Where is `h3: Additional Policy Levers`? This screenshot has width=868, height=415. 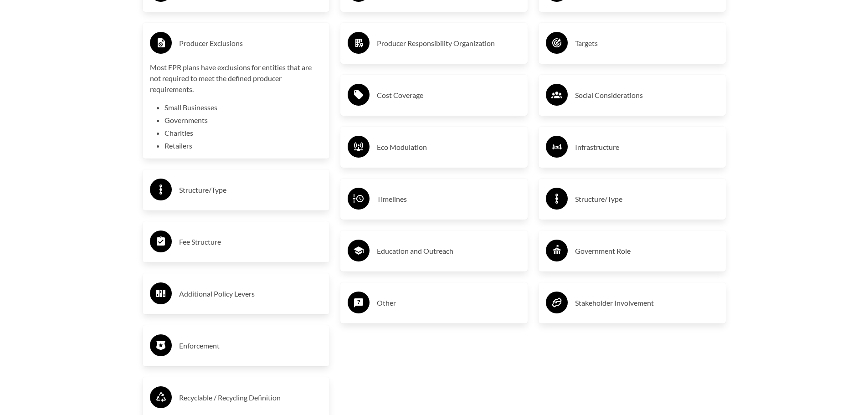
h3: Additional Policy Levers is located at coordinates (251, 294).